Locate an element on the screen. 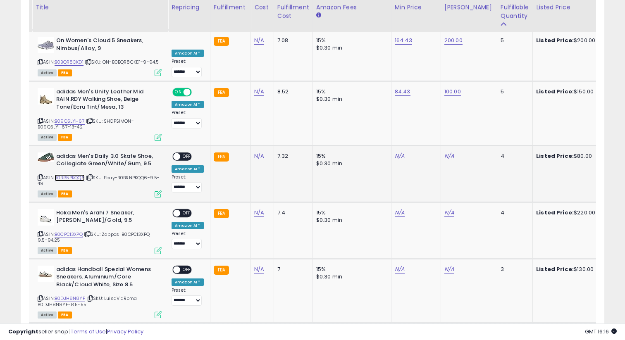  a: 84.43 is located at coordinates (402, 92).